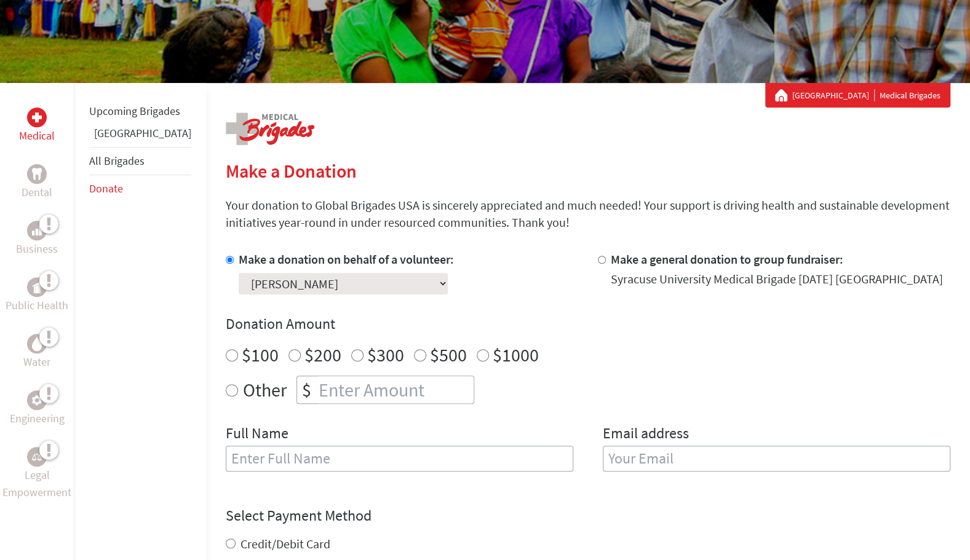 The width and height of the screenshot is (970, 560). What do you see at coordinates (37, 343) in the screenshot?
I see `img: Water` at bounding box center [37, 343].